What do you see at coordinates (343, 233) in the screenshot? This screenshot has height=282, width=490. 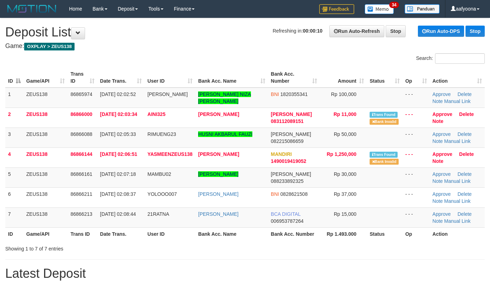 I see `th: Rp 1.493.000` at bounding box center [343, 233].